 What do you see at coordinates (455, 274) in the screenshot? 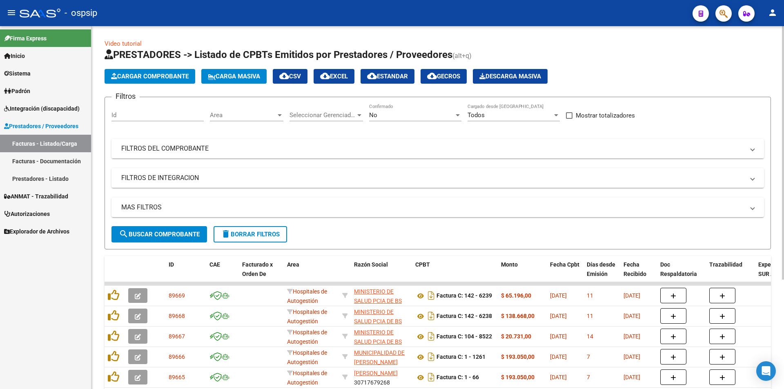
I see `datatable-header-cell: CPBT` at bounding box center [455, 274].